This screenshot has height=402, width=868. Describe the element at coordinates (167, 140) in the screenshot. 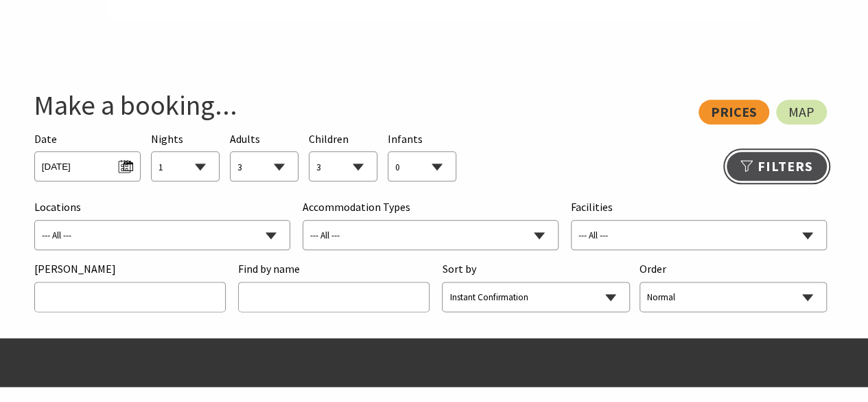

I see `span: Nights` at that location.